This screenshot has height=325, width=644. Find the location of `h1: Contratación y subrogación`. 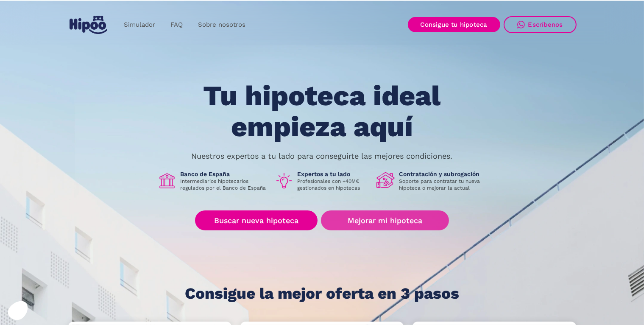

h1: Contratación y subrogación is located at coordinates (443, 174).